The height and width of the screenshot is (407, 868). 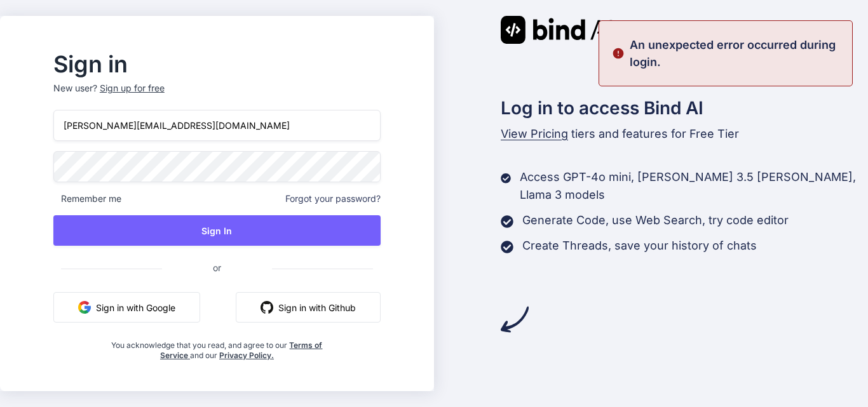 What do you see at coordinates (85, 308) in the screenshot?
I see `img: google` at bounding box center [85, 308].